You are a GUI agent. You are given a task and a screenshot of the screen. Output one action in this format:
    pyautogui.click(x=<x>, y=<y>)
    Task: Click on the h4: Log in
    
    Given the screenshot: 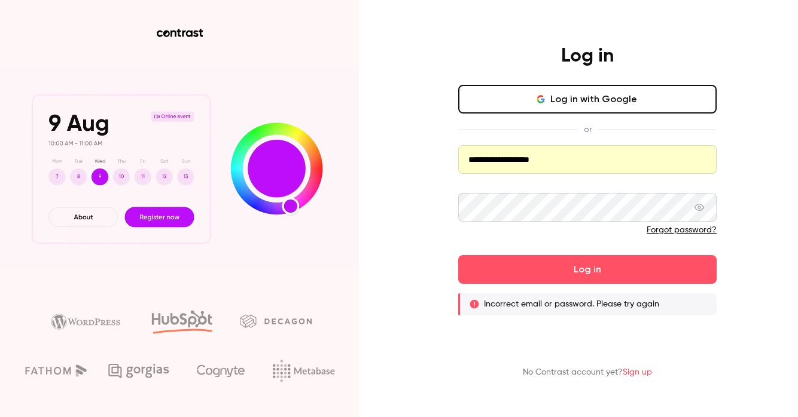 What is the action you would take?
    pyautogui.click(x=587, y=56)
    